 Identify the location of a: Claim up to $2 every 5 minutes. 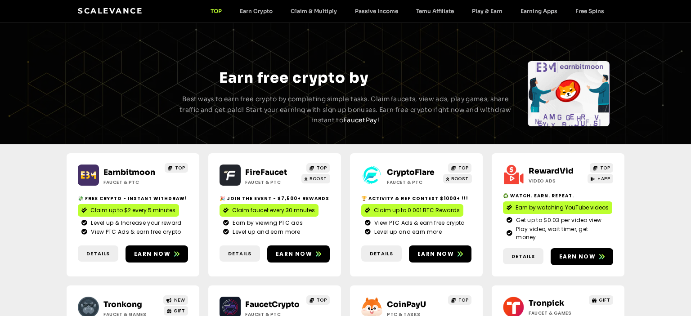
(128, 211).